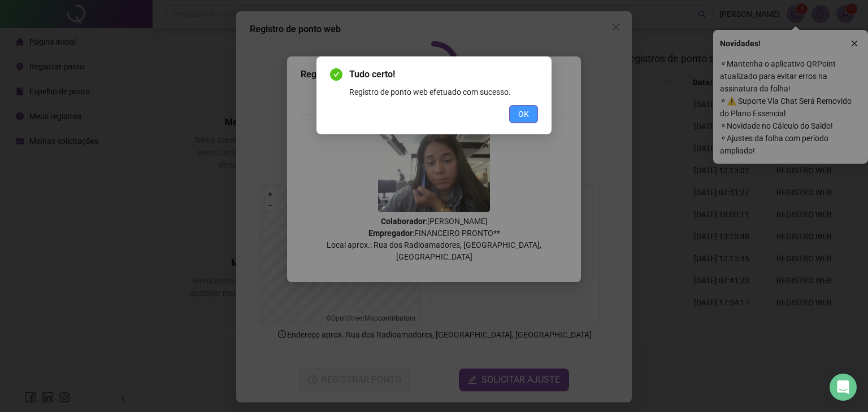 This screenshot has height=412, width=868. Describe the element at coordinates (336, 75) in the screenshot. I see `span: check-circle` at that location.